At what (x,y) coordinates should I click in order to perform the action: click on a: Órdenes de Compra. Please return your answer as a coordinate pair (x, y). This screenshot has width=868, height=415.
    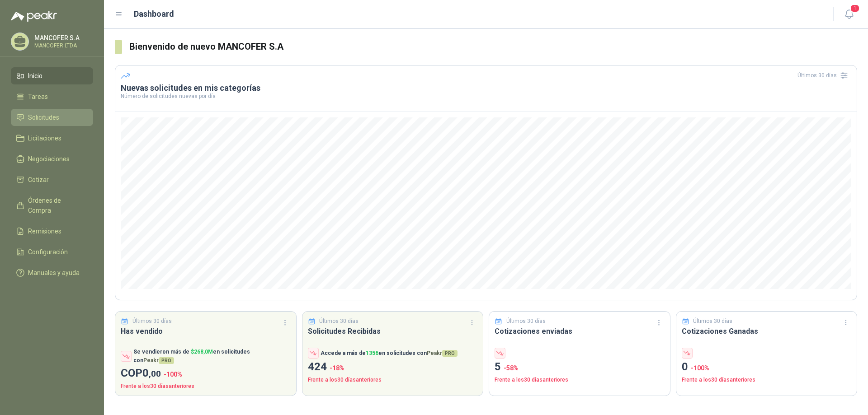
    Looking at the image, I should click on (52, 206).